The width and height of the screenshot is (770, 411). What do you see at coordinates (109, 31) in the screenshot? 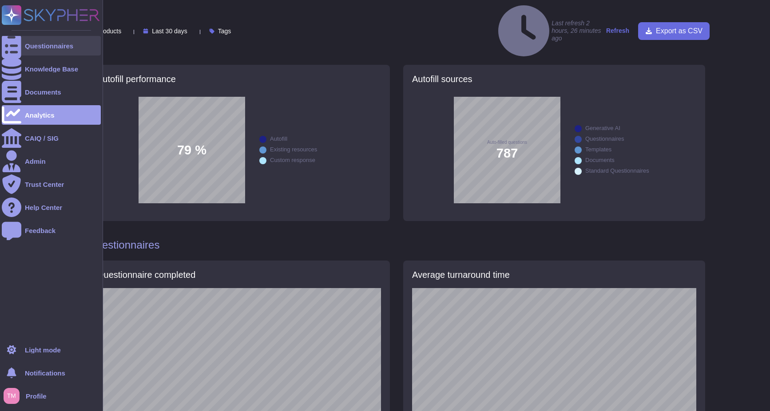
I see `span: Products` at bounding box center [109, 31].